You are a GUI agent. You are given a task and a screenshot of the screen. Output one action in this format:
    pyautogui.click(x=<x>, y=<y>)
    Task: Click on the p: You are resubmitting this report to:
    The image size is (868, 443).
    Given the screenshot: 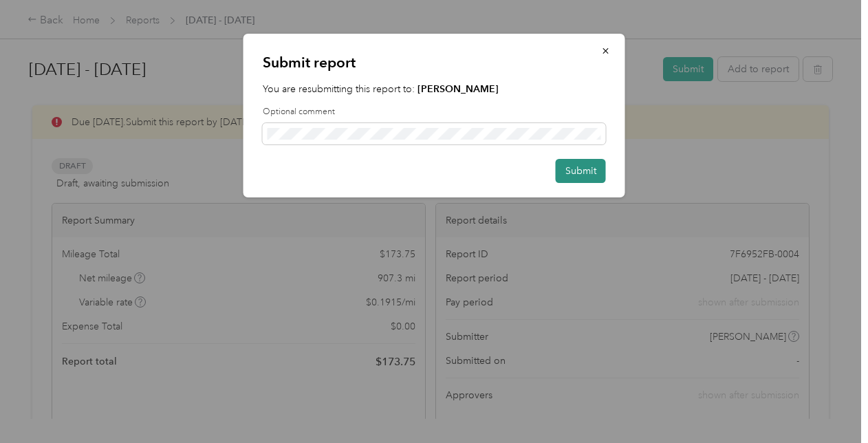 What is the action you would take?
    pyautogui.click(x=434, y=89)
    